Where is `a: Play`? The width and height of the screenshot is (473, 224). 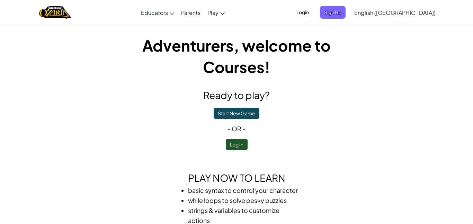
a: Play is located at coordinates (216, 12).